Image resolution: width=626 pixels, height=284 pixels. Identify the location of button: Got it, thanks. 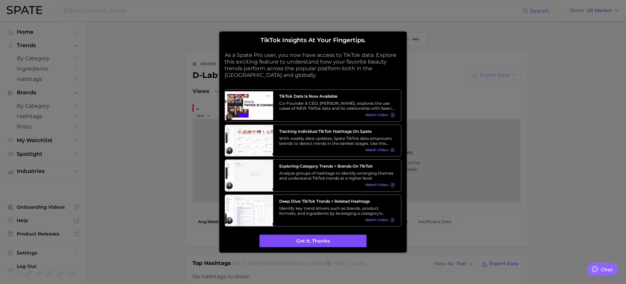
(313, 241).